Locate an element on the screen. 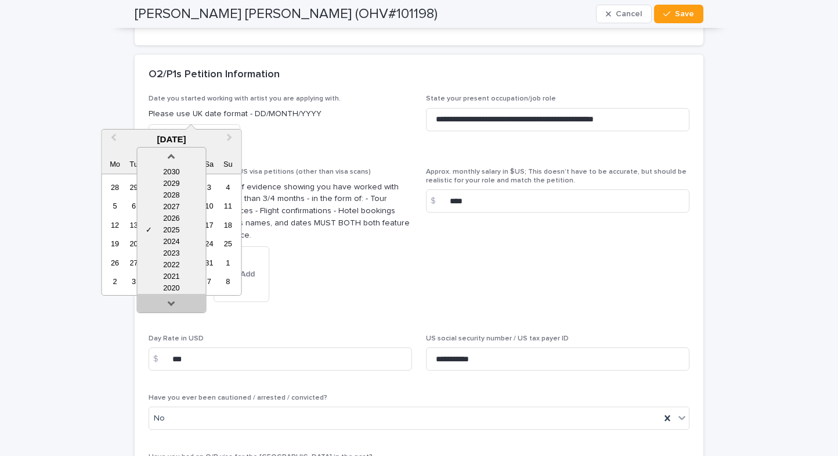 This screenshot has height=456, width=838. div: 2028 is located at coordinates (171, 195).